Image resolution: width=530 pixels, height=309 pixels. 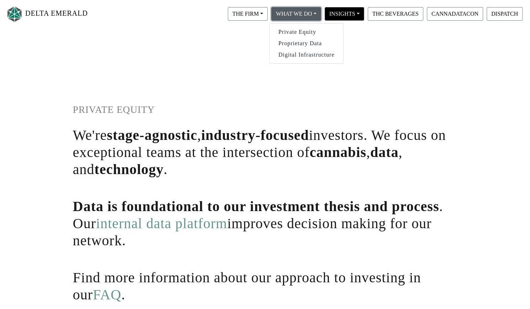 I want to click on h1: Find more information about our approach to investing in our ., so click(x=265, y=286).